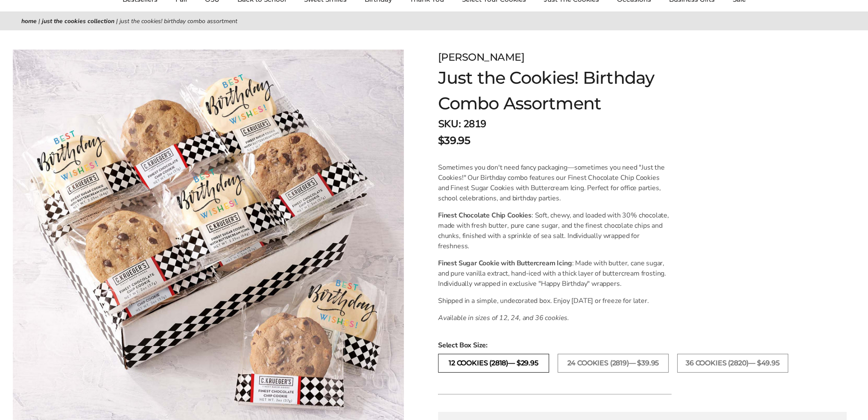 This screenshot has height=420, width=868. What do you see at coordinates (733, 363) in the screenshot?
I see `label: 36 COOKIES (2820)— $49.95` at bounding box center [733, 363].